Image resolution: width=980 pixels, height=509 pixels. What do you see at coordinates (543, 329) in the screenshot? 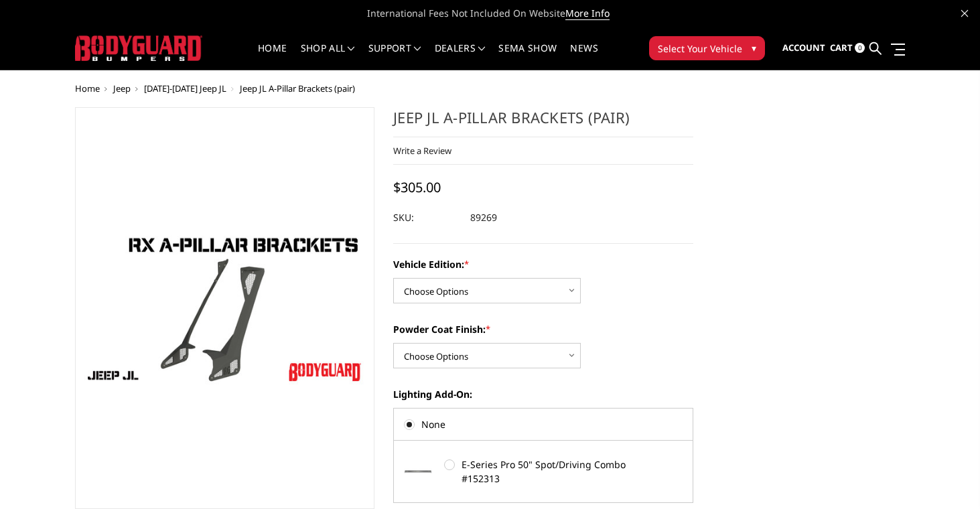
I see `label: Powder Coat Finish:` at bounding box center [543, 329].